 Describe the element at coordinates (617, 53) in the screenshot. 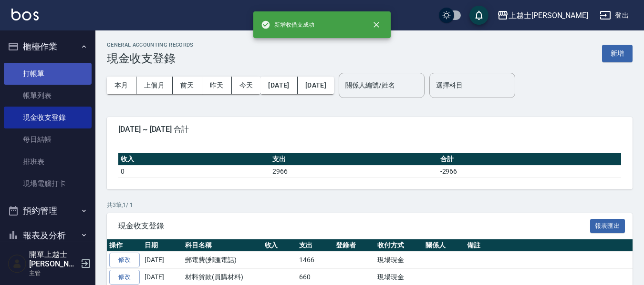

I see `a: 新增` at that location.